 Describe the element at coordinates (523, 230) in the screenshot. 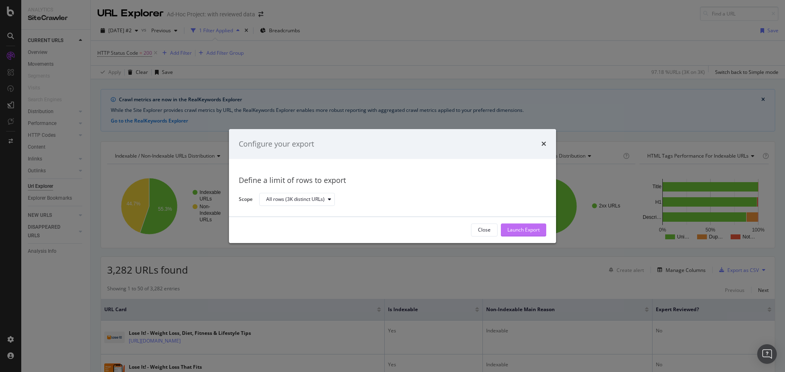

I see `button: Launch Export` at that location.